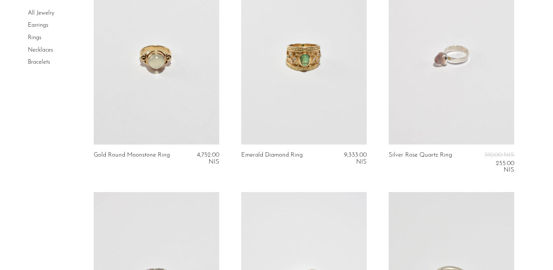 Image resolution: width=553 pixels, height=270 pixels. I want to click on a: Gold Round Moonstone Ring, so click(132, 158).